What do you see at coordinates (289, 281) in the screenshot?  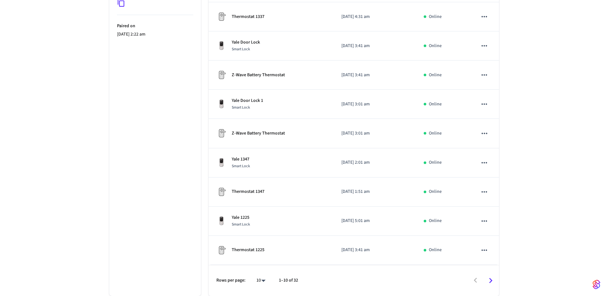 I see `p: 1–10 of 32` at bounding box center [289, 281].